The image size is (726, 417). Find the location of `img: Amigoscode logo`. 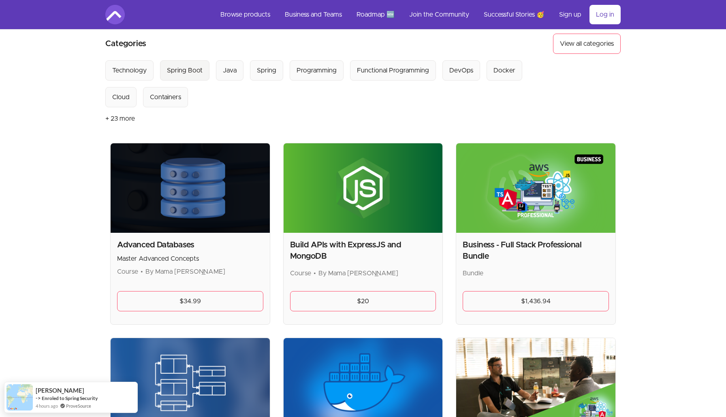

img: Amigoscode logo is located at coordinates (115, 15).